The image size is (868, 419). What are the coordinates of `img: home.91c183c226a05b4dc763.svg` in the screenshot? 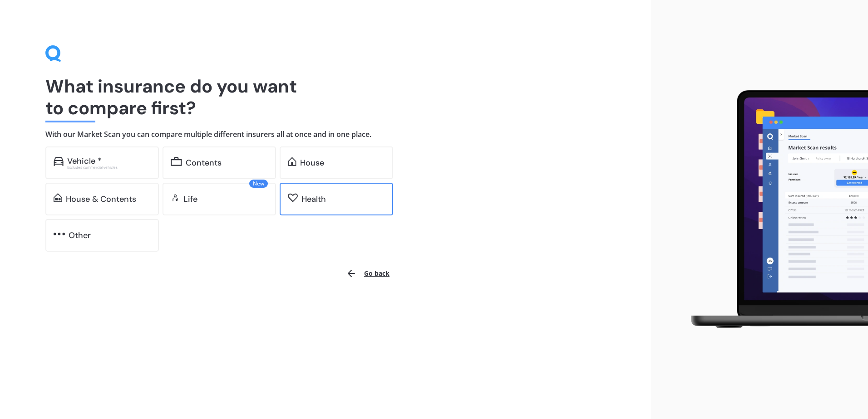 It's located at (292, 161).